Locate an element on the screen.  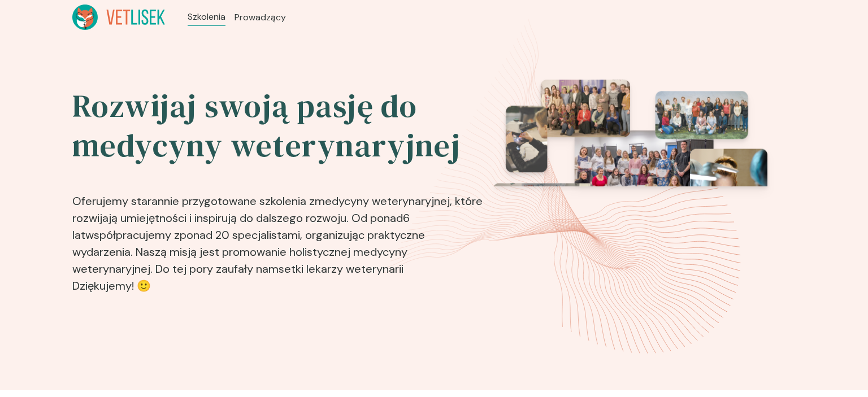
b: medycyny weterynaryjnej is located at coordinates (382, 201).